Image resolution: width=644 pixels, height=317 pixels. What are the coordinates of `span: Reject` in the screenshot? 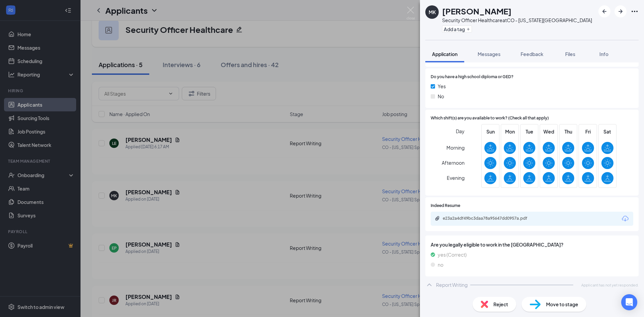 It's located at (501, 304).